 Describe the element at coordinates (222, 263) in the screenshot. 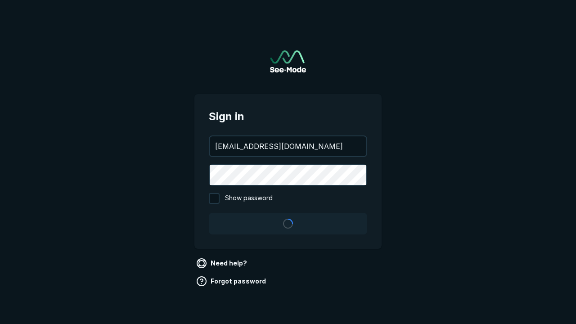

I see `a: Need help?` at that location.